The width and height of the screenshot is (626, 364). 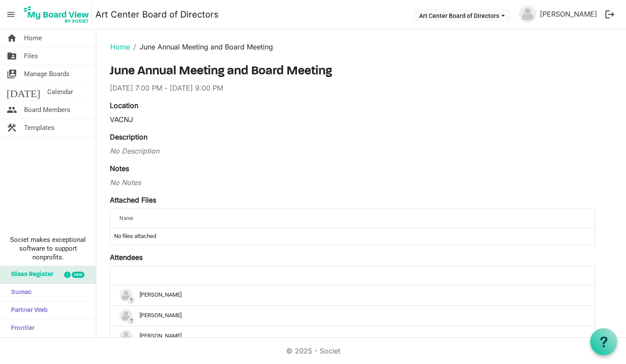 I want to click on img: My Board View Logo, so click(x=56, y=15).